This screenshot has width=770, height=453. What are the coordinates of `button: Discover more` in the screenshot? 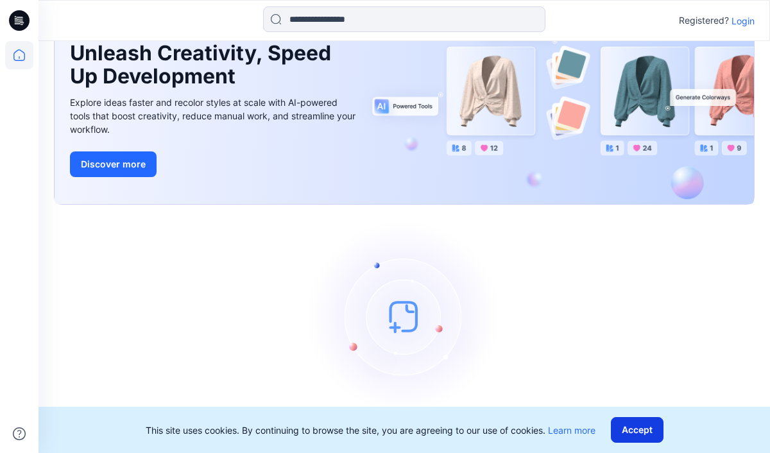 It's located at (113, 164).